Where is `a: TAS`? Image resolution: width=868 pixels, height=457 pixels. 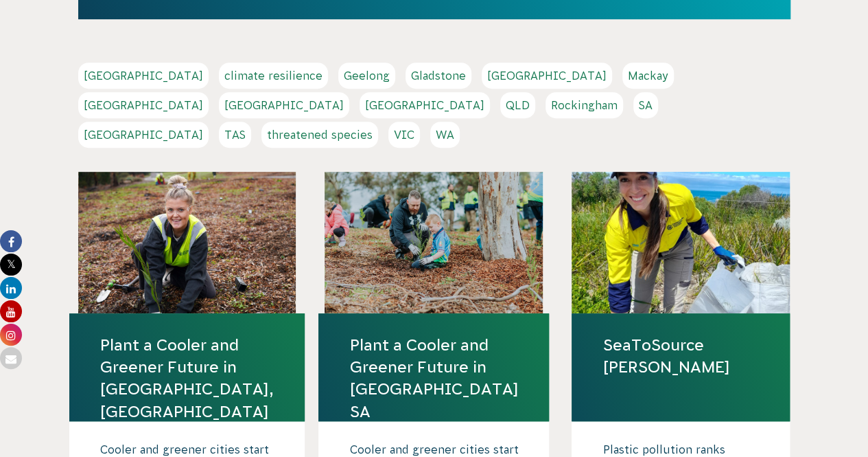
a: TAS is located at coordinates (235, 135).